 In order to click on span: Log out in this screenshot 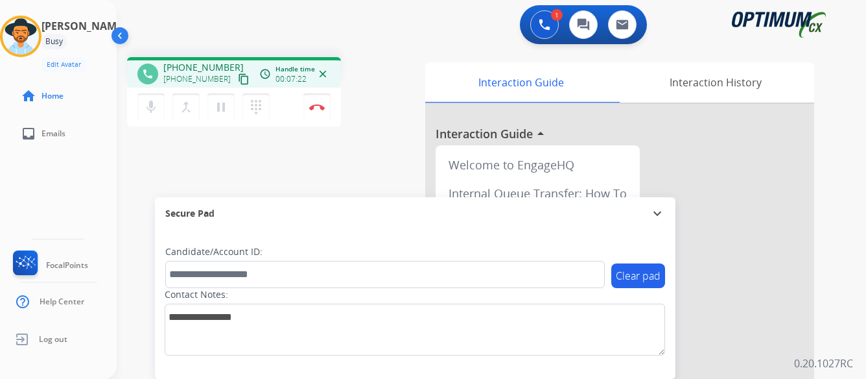, I will do `click(53, 339)`.